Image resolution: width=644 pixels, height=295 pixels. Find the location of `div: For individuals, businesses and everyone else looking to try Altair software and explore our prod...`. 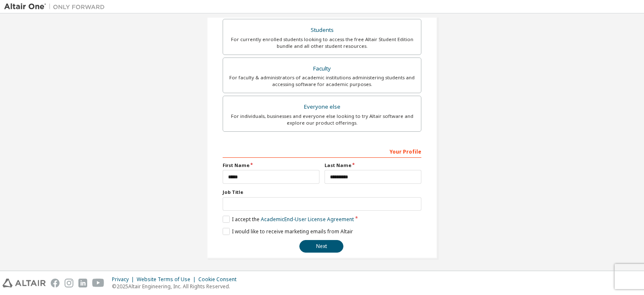

div: For individuals, businesses and everyone else looking to try Altair software and explore our prod... is located at coordinates (322, 120).